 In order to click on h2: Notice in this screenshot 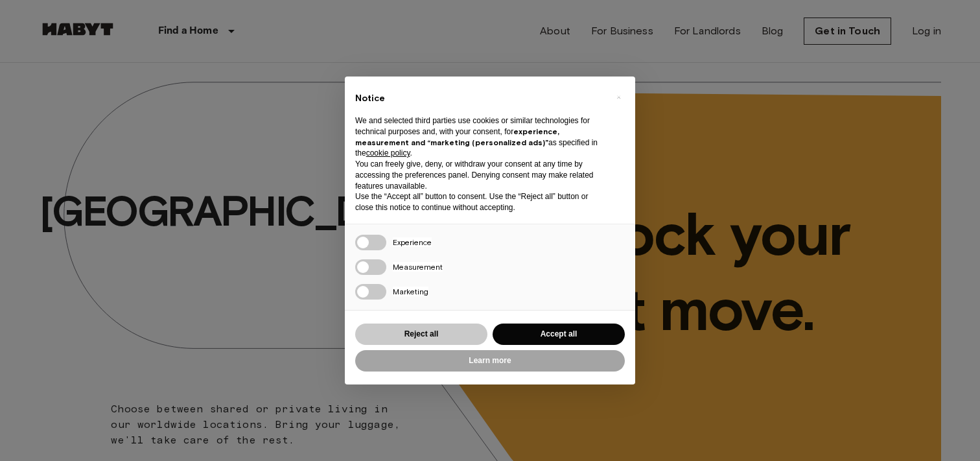, I will do `click(480, 98)`.